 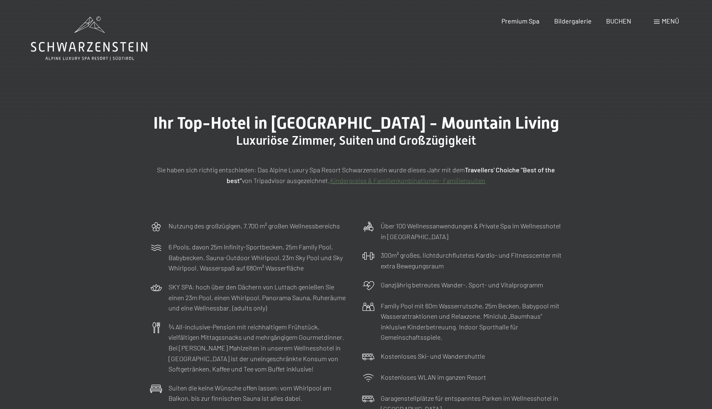 What do you see at coordinates (671, 21) in the screenshot?
I see `span: Menü` at bounding box center [671, 21].